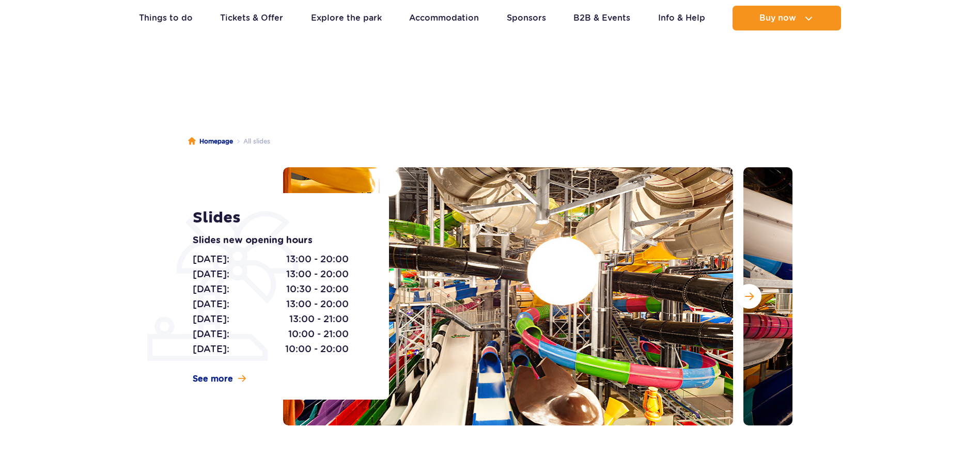 The height and width of the screenshot is (475, 980). Describe the element at coordinates (444, 18) in the screenshot. I see `a: Accommodation` at that location.